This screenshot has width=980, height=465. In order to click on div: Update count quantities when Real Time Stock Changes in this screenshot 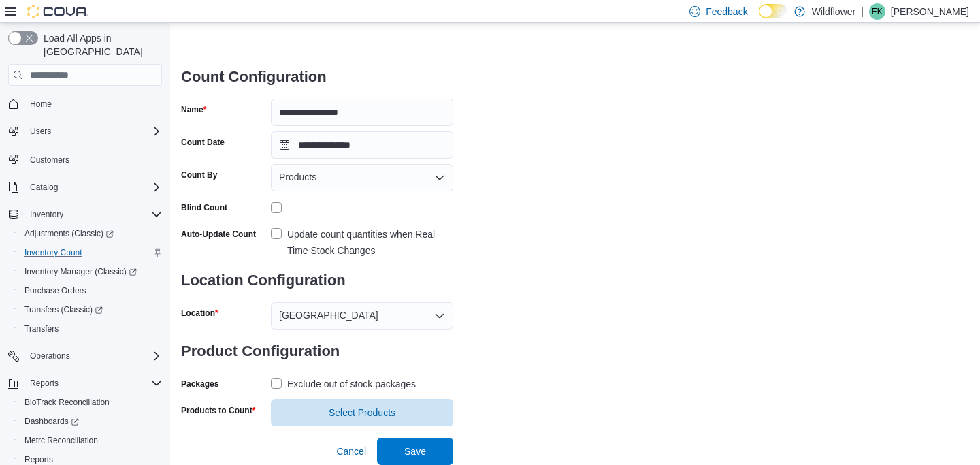, I will do `click(371, 243)`.